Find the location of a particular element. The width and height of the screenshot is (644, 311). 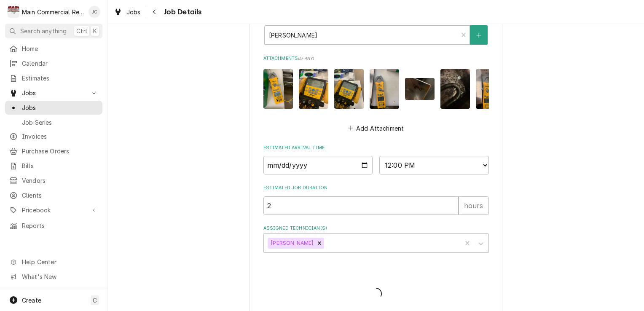

a: Invoices is located at coordinates (53, 136).